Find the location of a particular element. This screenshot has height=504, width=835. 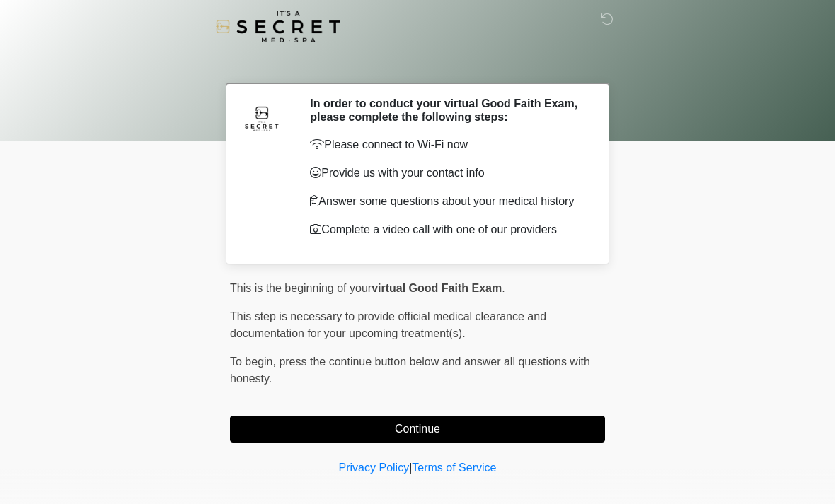

h2: In order to conduct your virtual Good Faith Exam, please complete the following steps: is located at coordinates (446, 110).